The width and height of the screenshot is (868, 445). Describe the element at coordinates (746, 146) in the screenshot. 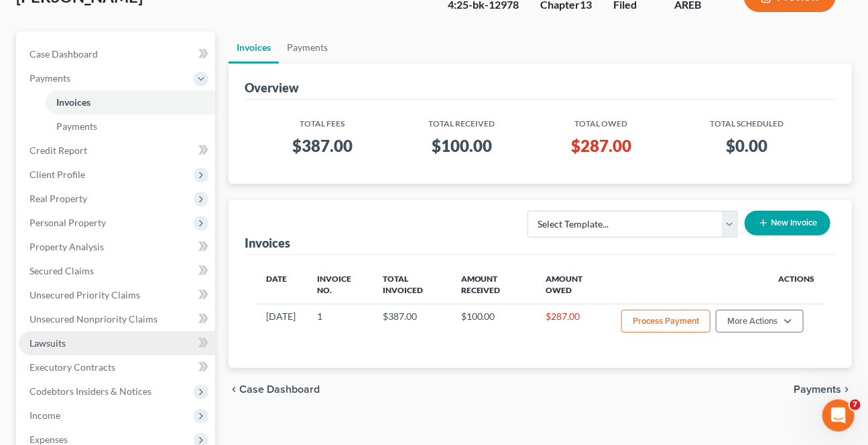

I see `h3: $0.00` at that location.